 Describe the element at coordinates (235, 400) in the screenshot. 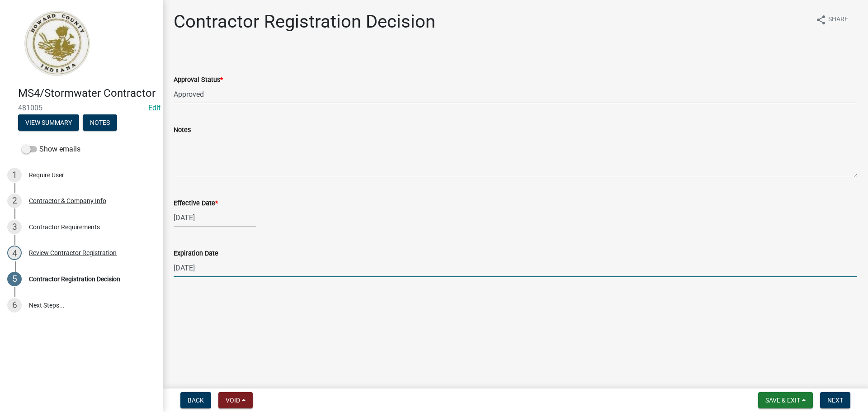

I see `button: Void` at that location.